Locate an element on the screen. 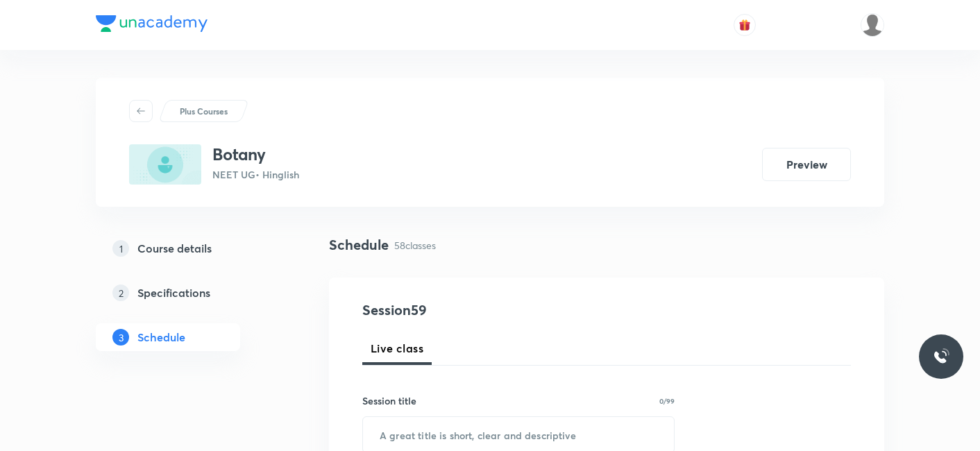 This screenshot has width=980, height=451. img: avatar is located at coordinates (744, 25).